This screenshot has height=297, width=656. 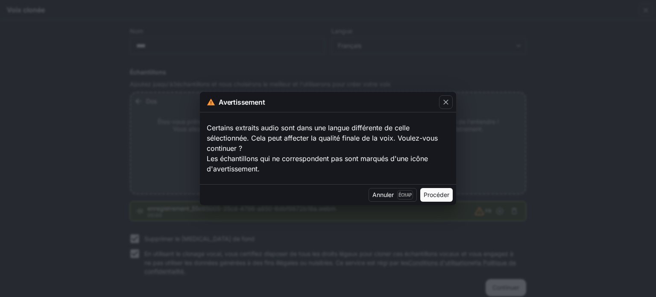 What do you see at coordinates (437, 194) in the screenshot?
I see `font: Procéder` at bounding box center [437, 194].